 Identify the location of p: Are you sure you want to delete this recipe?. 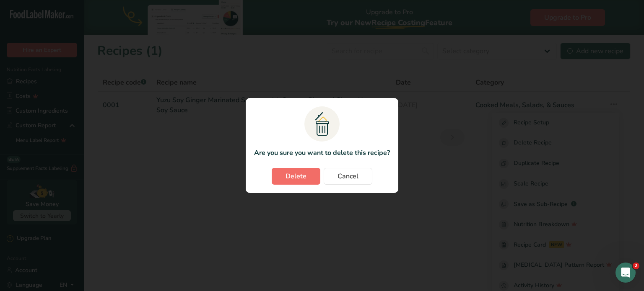
(322, 153).